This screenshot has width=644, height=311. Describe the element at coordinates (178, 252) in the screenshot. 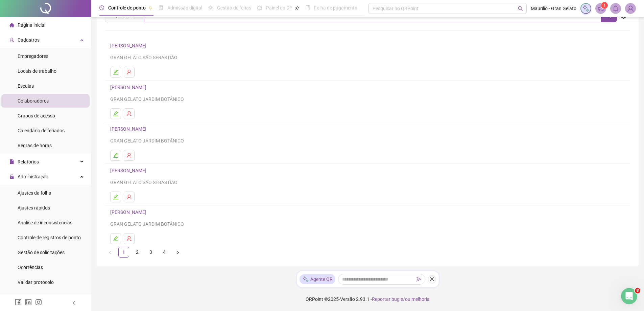

I see `li: Próxima página` at that location.